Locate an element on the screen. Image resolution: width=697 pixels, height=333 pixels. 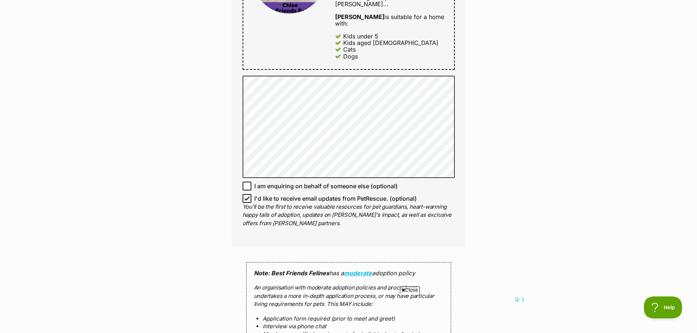
p: You'll be the first to receive valuable resources for pet guardians, heart-warming happy tails of... is located at coordinates (349, 215).